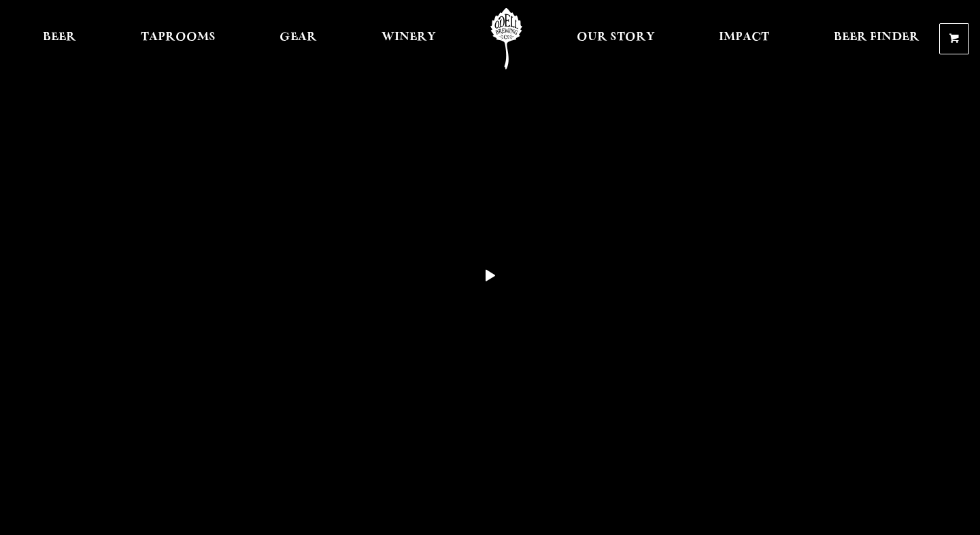 This screenshot has width=980, height=535. What do you see at coordinates (877, 37) in the screenshot?
I see `span: Beer Finder` at bounding box center [877, 37].